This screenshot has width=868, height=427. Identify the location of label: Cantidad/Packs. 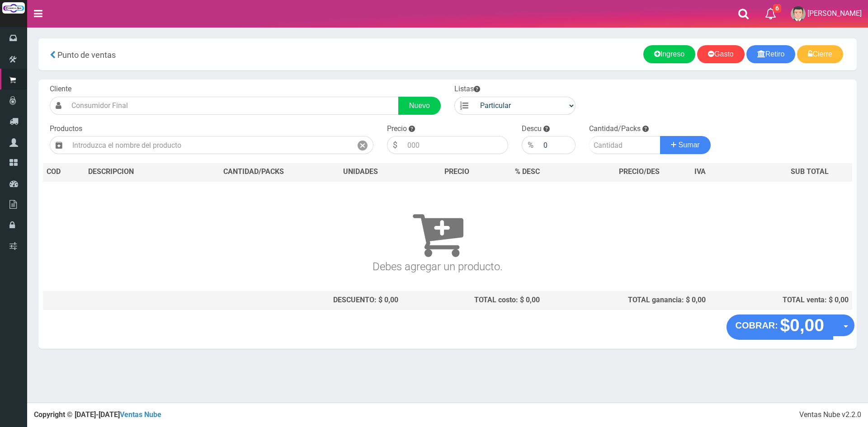
(615, 129).